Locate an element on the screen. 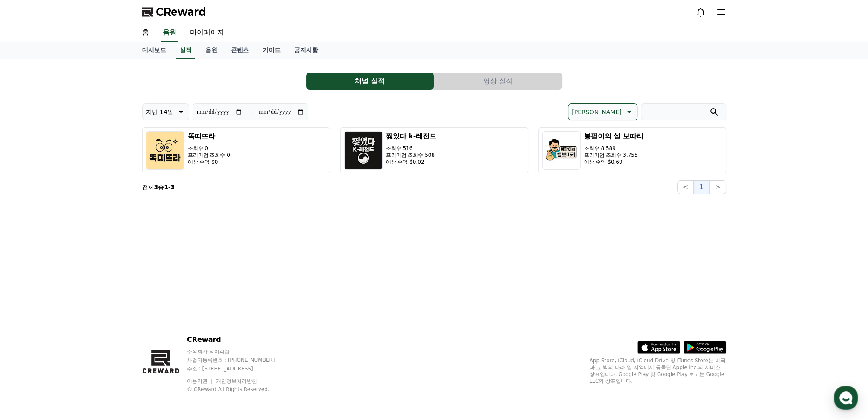  p: 프리미엄 조회수 0 is located at coordinates (209, 155).